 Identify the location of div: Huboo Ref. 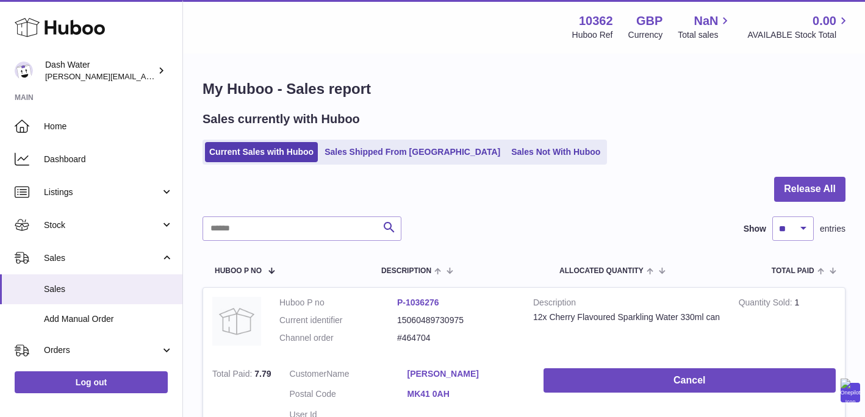
(593, 35).